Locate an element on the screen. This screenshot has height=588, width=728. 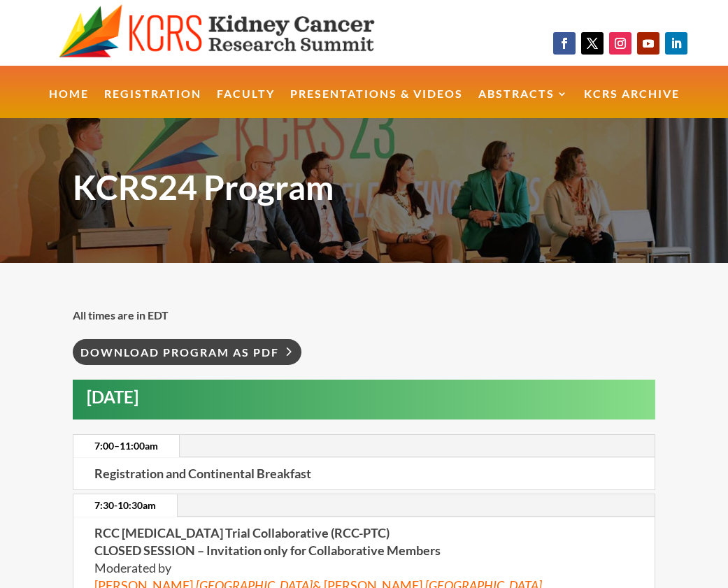
a: Follow on LinkedIn is located at coordinates (676, 43).